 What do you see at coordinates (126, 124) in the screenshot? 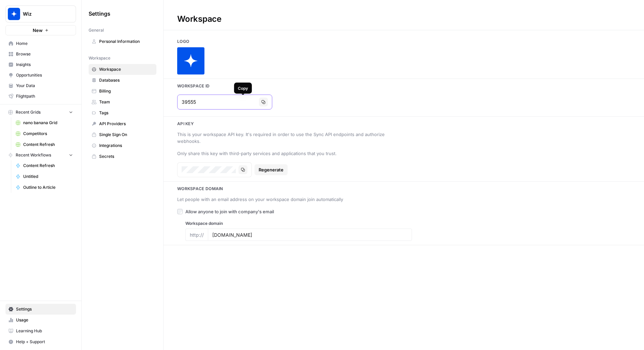
I see `span: API Providers` at bounding box center [126, 124].